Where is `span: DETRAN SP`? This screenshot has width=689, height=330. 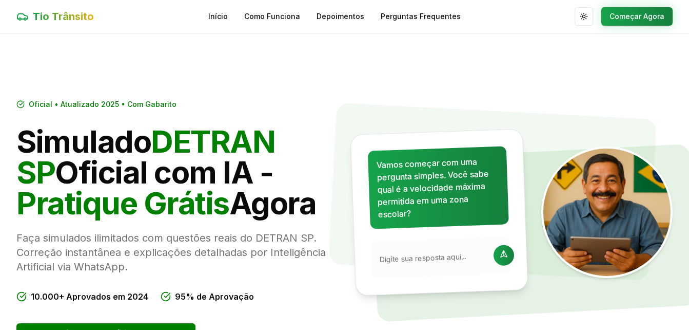 span: DETRAN SP is located at coordinates (146, 157).